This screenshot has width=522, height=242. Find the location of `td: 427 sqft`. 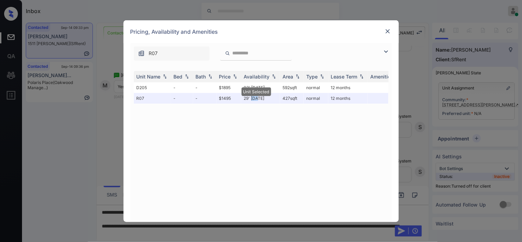

td: 427 sqft is located at coordinates (292, 98).